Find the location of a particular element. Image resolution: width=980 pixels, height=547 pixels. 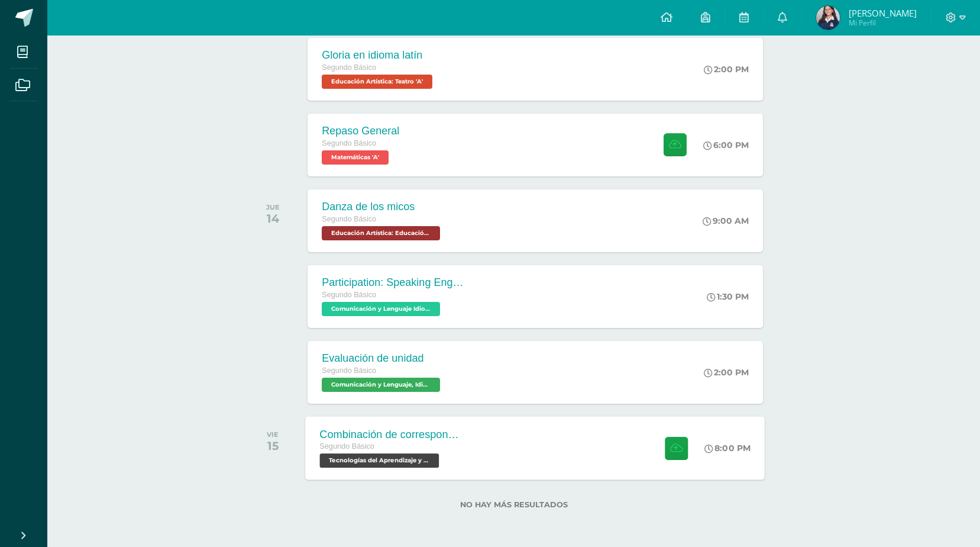

span: Comunicación y Lenguaje, Idioma Español 'A' is located at coordinates (381, 385).